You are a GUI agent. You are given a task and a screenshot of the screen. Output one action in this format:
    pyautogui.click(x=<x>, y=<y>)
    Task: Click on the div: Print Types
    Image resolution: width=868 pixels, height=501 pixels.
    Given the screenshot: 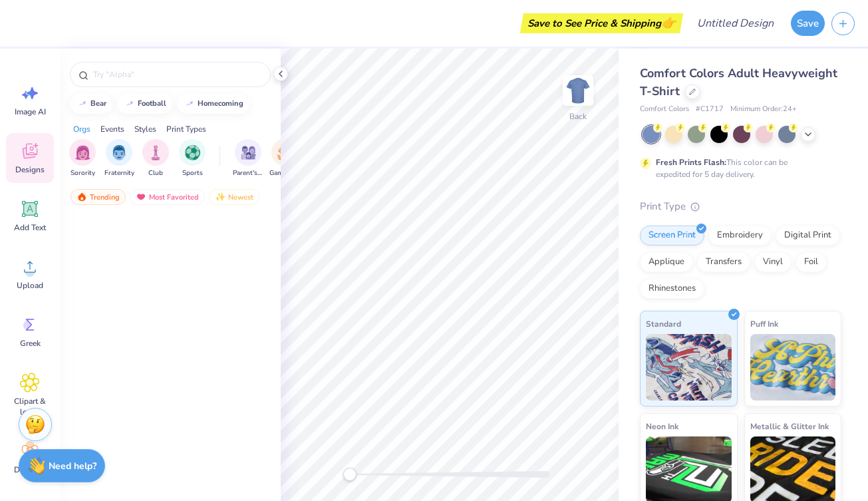 What is the action you would take?
    pyautogui.click(x=186, y=128)
    